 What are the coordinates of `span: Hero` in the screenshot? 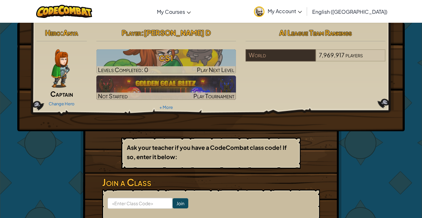 It's located at (53, 33).